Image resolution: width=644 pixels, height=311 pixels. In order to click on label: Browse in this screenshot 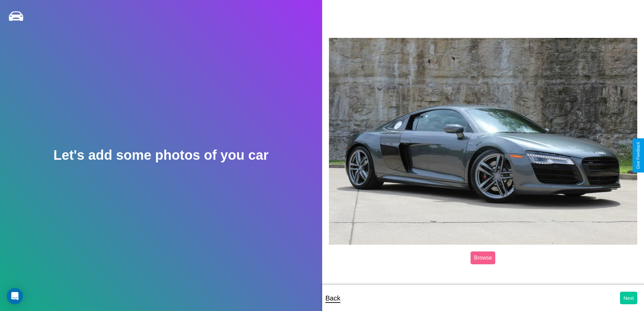, I will do `click(482, 258)`.